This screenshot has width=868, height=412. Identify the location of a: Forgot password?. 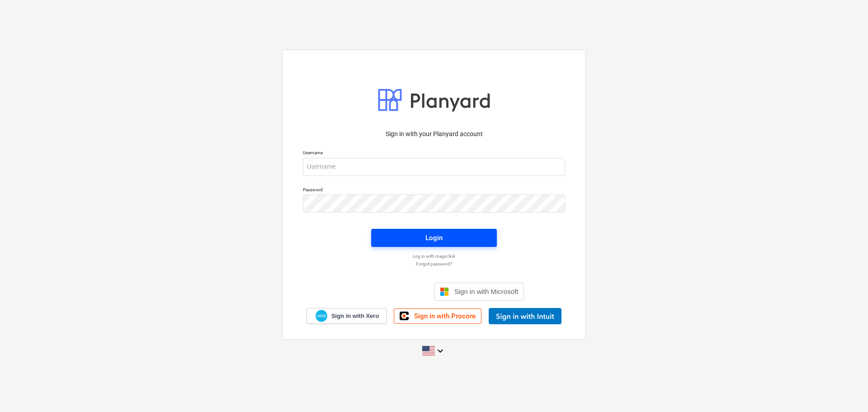
(434, 263).